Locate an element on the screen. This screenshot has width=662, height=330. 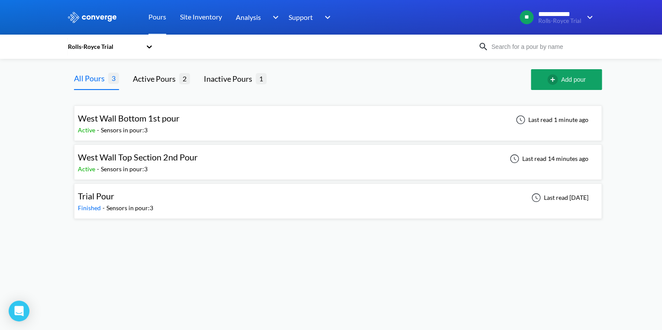
span: Support is located at coordinates (301, 17).